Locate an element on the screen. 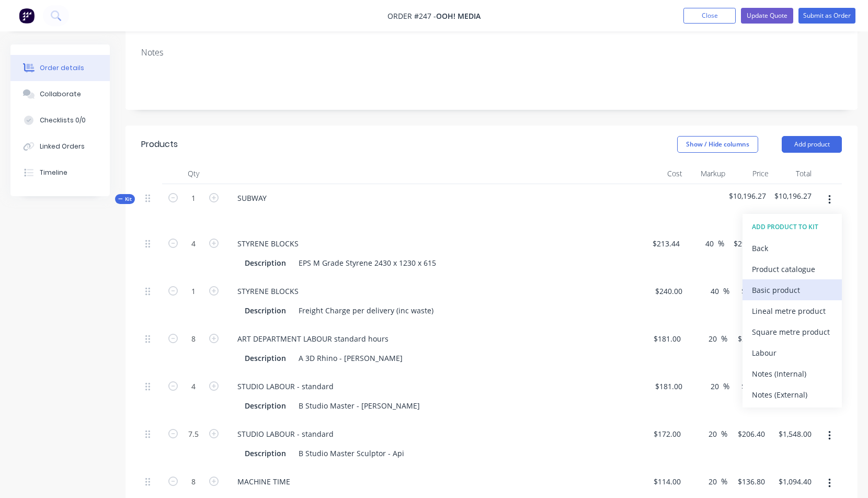 The width and height of the screenshot is (868, 498). div: Notes (External) is located at coordinates (792, 395).